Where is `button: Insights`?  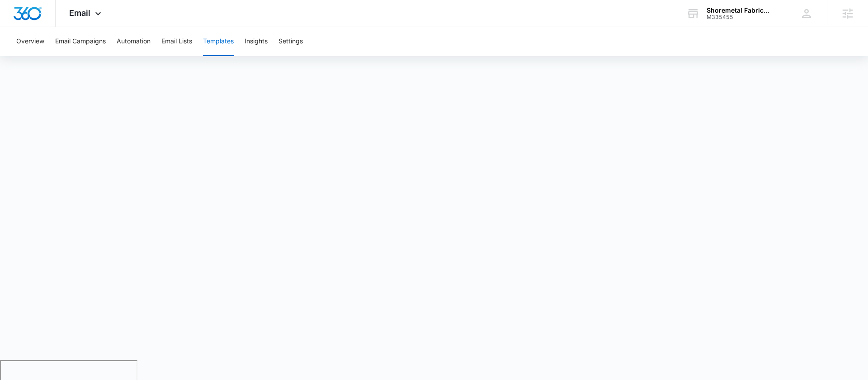
button: Insights is located at coordinates (256, 42).